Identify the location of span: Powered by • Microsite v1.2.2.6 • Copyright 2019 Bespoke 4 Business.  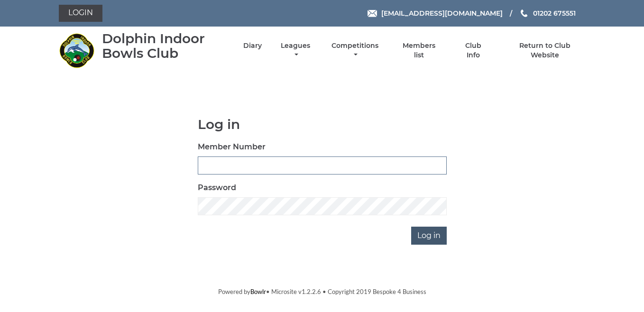
(322, 291).